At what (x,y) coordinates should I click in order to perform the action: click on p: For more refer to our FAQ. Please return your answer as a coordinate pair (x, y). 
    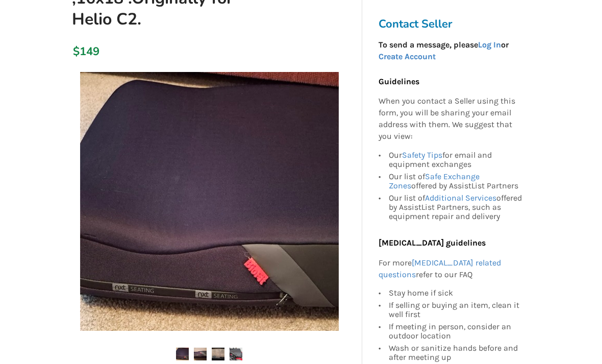
    Looking at the image, I should click on (452, 269).